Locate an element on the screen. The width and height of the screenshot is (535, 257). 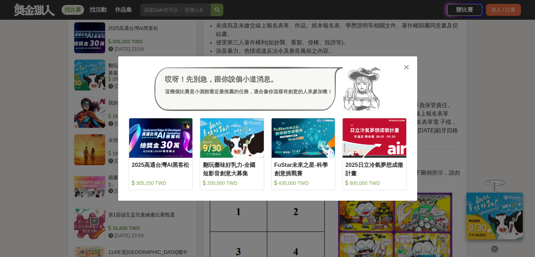
div: 800,000 TWD is located at coordinates (374, 183).